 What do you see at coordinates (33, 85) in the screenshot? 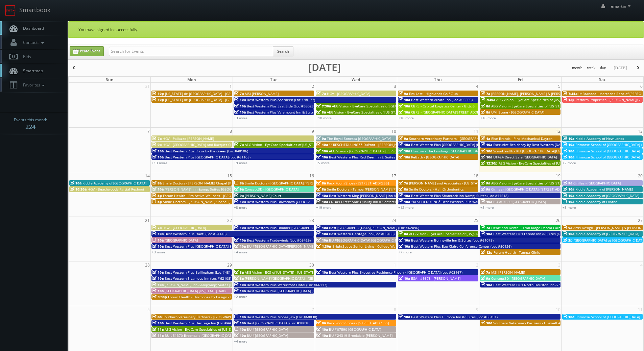
I see `span: Favorites` at bounding box center [33, 85].